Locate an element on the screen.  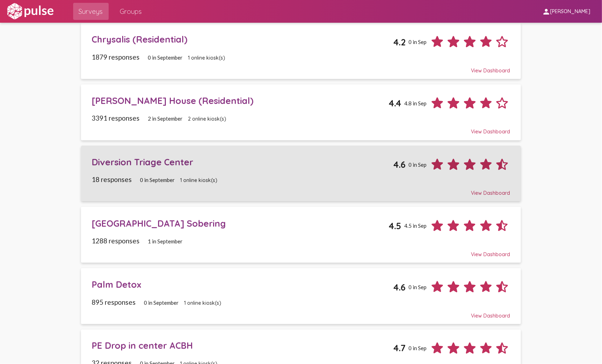
span: 1879 responses is located at coordinates (116, 57).